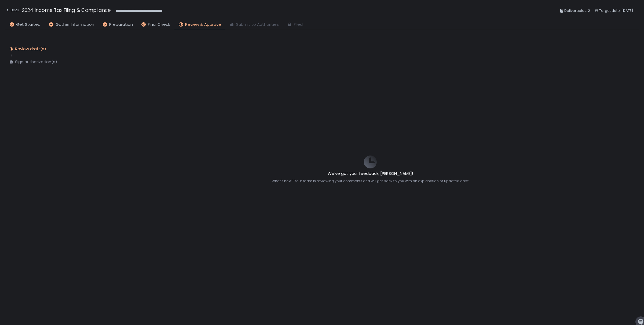 This screenshot has width=644, height=325. What do you see at coordinates (28, 24) in the screenshot?
I see `span: Get Started` at bounding box center [28, 24].